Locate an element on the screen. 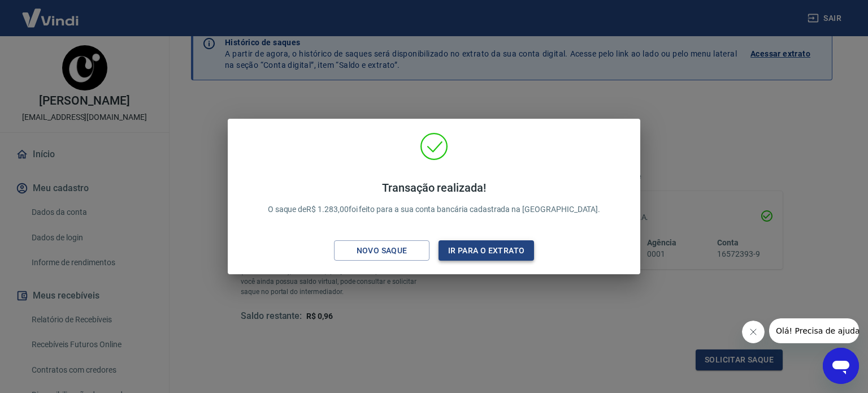 The width and height of the screenshot is (868, 393). button: Ir para o extrato is located at coordinates (486, 251).